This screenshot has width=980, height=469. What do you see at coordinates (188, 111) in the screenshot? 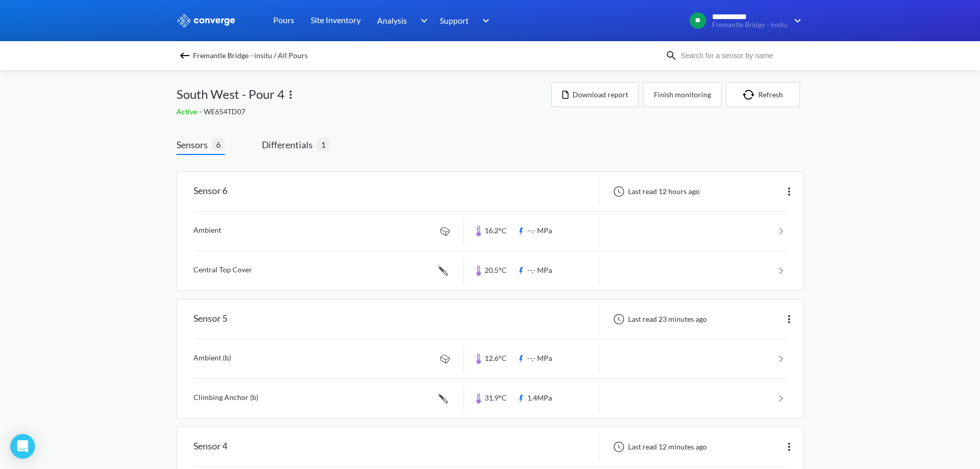
I see `span: Active` at bounding box center [188, 111].